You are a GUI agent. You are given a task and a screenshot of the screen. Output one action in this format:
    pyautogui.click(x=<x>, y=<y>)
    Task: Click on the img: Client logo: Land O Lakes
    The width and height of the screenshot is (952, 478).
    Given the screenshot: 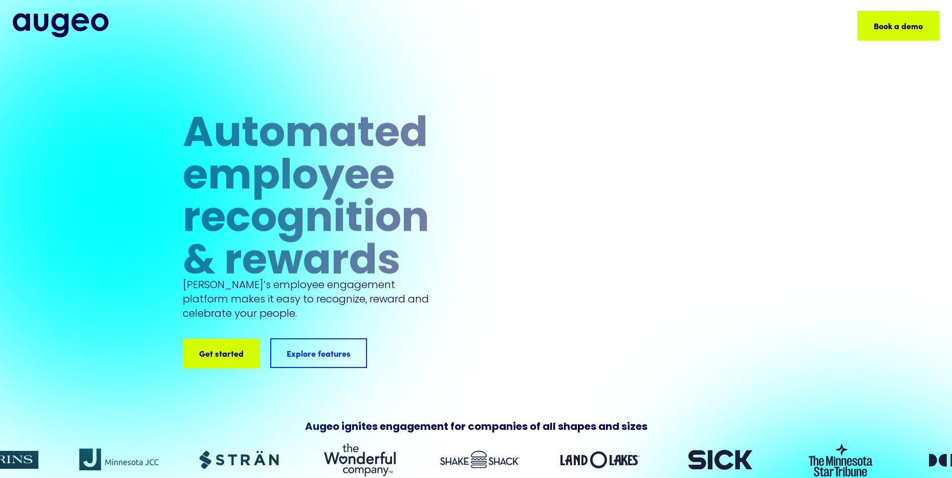 What is the action you would take?
    pyautogui.click(x=600, y=460)
    